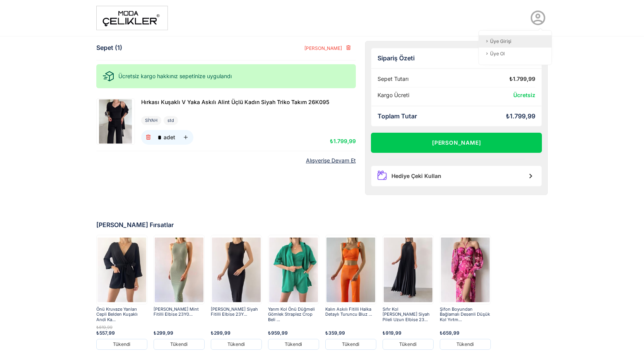 This screenshot has width=644, height=354. I want to click on div: Sipariş Özeti, so click(456, 58).